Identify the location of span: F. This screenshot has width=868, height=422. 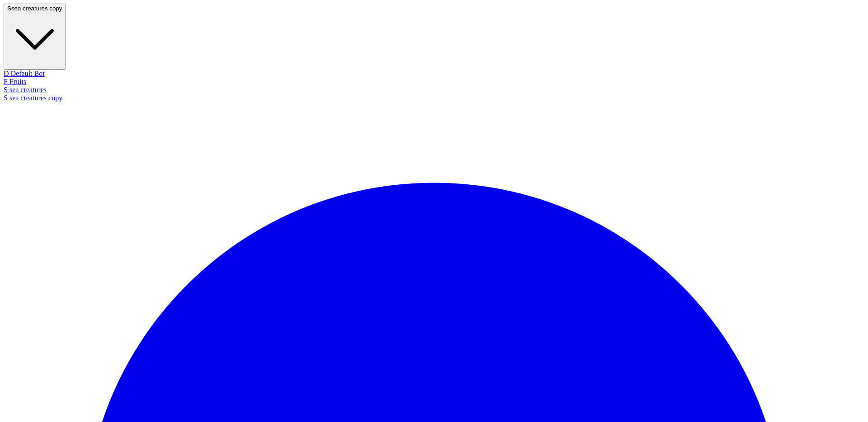
(6, 82).